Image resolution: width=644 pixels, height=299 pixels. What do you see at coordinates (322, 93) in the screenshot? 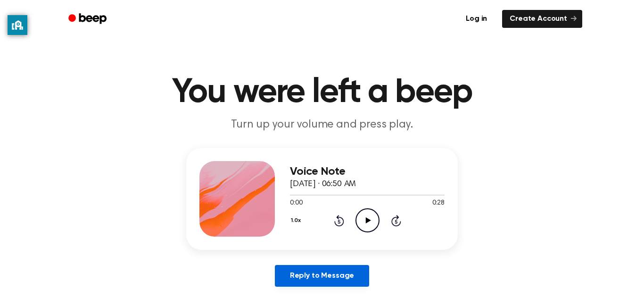
I see `h1: You were left a beep` at bounding box center [322, 93].